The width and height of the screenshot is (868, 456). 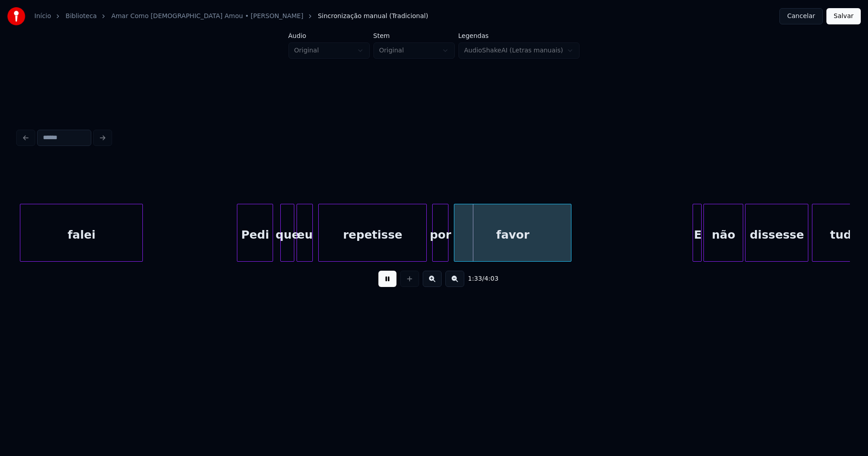 What do you see at coordinates (43, 16) in the screenshot?
I see `a: Início` at bounding box center [43, 16].